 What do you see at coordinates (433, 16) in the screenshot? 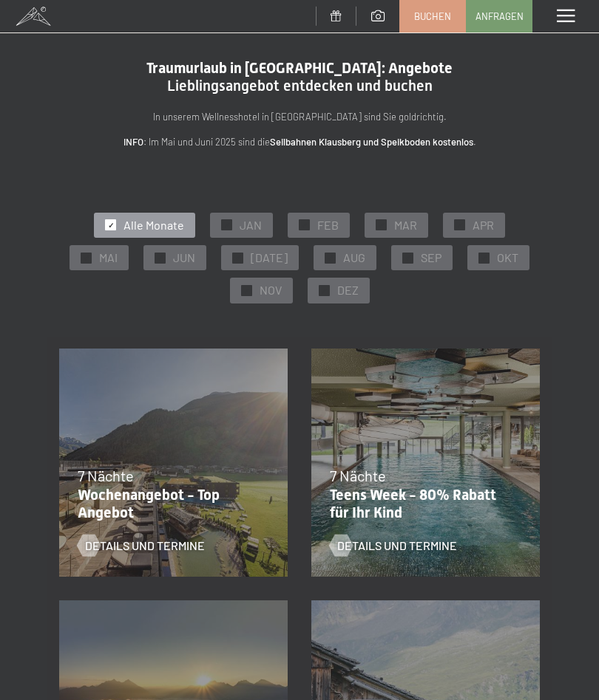
I see `a: Buchen` at bounding box center [433, 16].